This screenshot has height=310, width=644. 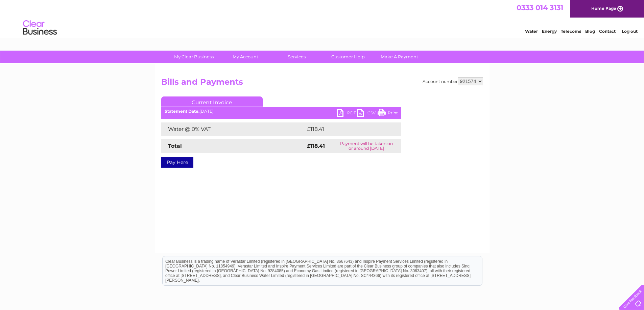 I want to click on div: Account number, so click(x=453, y=81).